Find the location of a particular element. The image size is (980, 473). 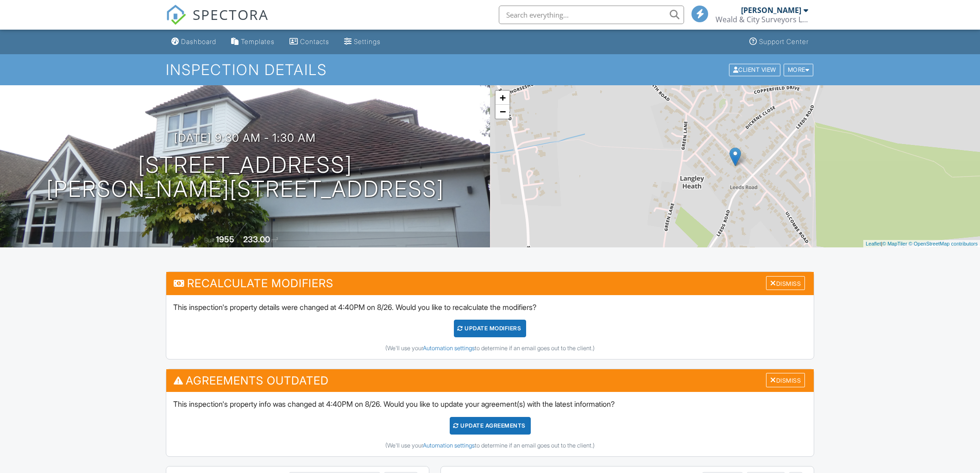

a: Settings is located at coordinates (362, 42).